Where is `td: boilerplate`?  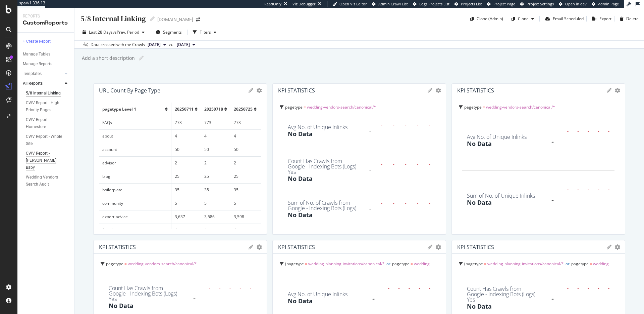
td: boilerplate is located at coordinates (135, 190).